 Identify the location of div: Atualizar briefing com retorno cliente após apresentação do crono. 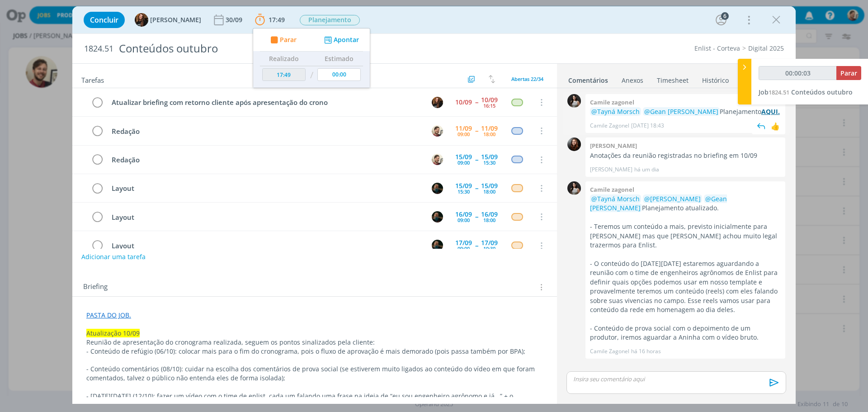
(266, 102).